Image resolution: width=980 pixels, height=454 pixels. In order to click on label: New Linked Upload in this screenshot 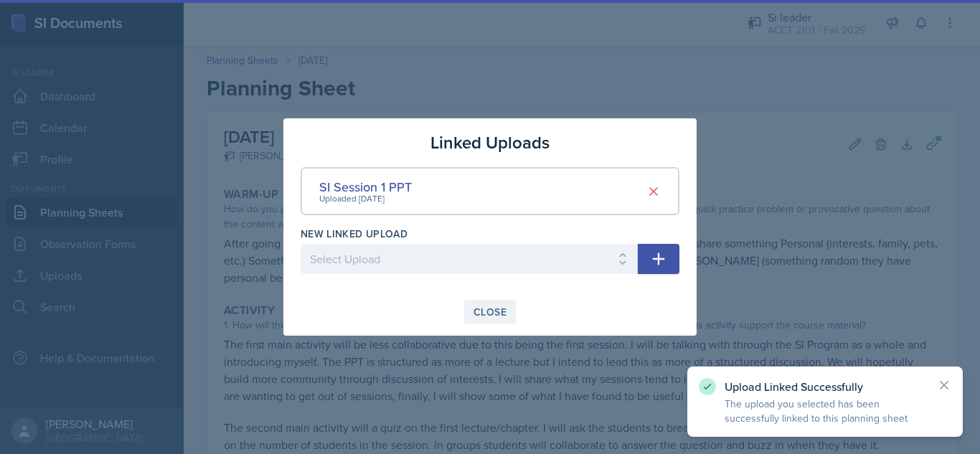, I will do `click(353, 233)`.